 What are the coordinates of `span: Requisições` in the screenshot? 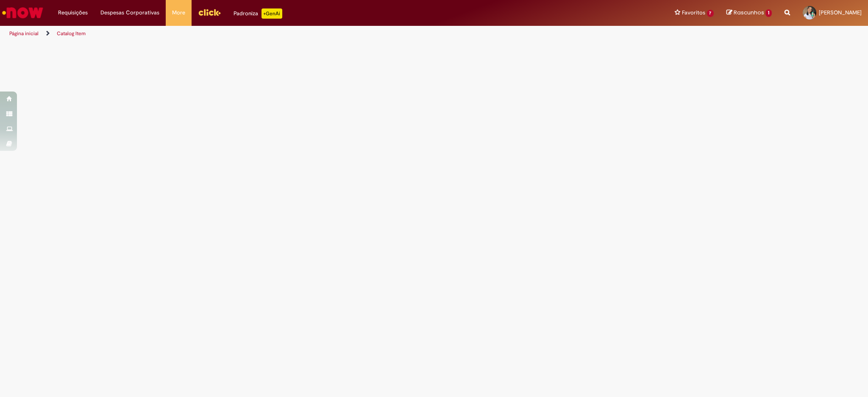 It's located at (73, 13).